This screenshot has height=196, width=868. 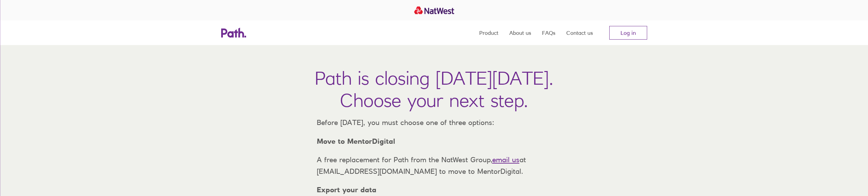 I want to click on a: Product, so click(x=489, y=33).